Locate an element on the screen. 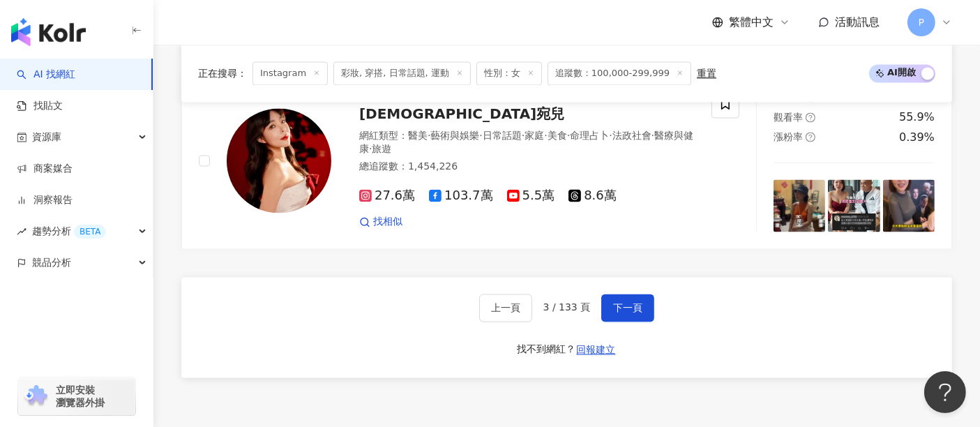 This screenshot has height=427, width=980. span: 正在搜尋 ： is located at coordinates (223, 74).